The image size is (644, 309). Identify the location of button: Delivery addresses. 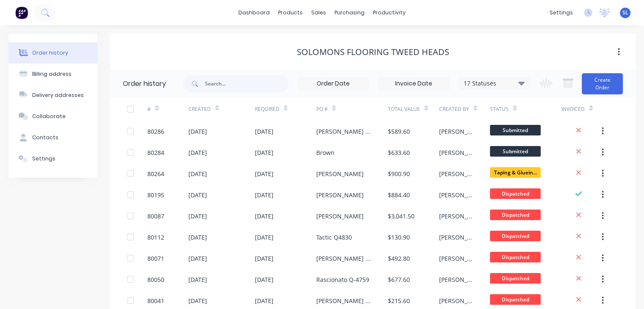
(53, 95).